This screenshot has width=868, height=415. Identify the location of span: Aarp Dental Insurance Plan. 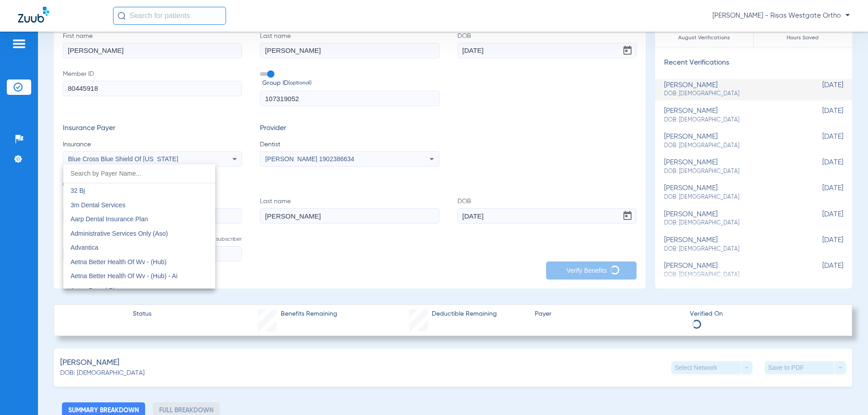
(109, 220).